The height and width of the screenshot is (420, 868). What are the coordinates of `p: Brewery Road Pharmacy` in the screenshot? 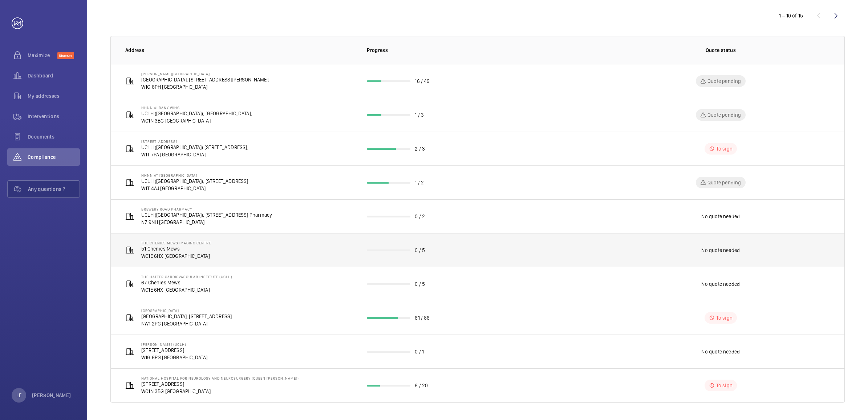 It's located at (207, 209).